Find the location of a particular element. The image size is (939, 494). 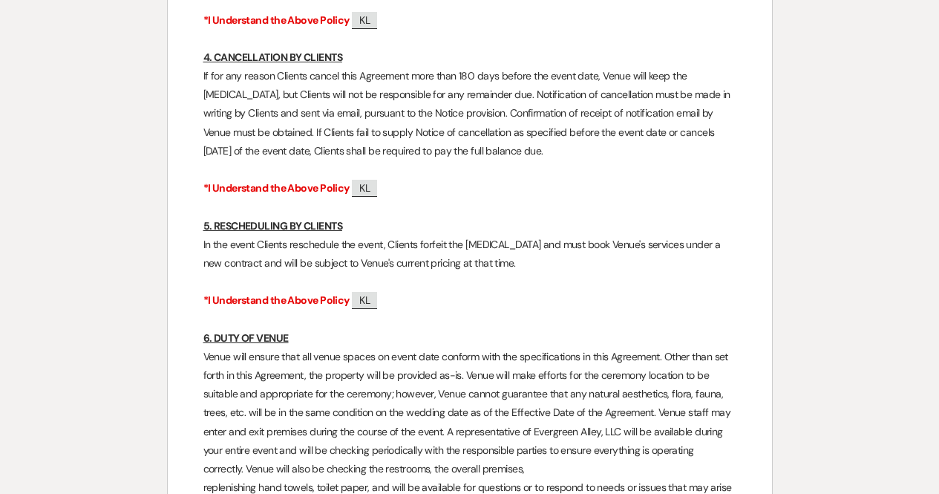

p: Venue will ensure that all venue spaces on event date conform with the specifications in this Agr... is located at coordinates (470, 413).